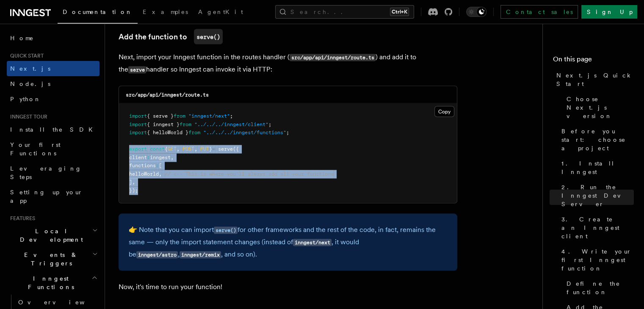  What do you see at coordinates (22, 38) in the screenshot?
I see `span: Home` at bounding box center [22, 38].